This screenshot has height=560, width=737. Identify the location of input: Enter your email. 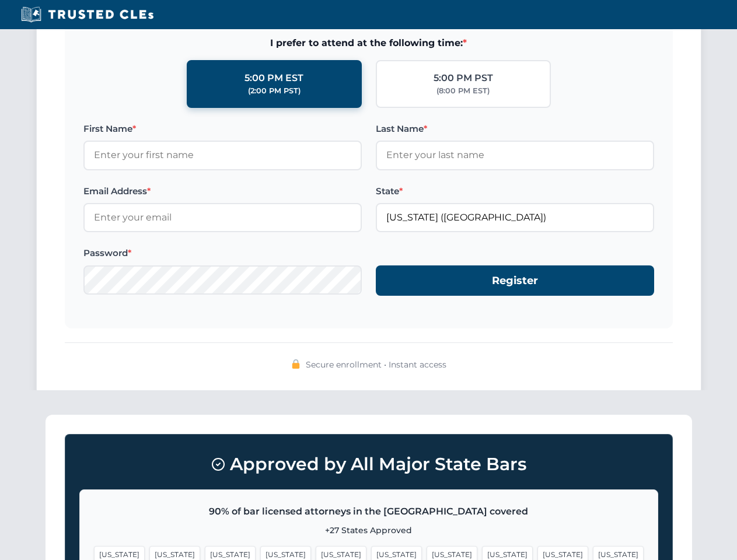
(223, 217).